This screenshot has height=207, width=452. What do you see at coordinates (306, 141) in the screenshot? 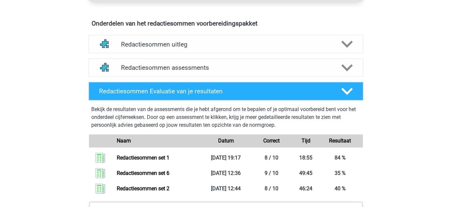
I see `div: Tijd` at bounding box center [306, 141].